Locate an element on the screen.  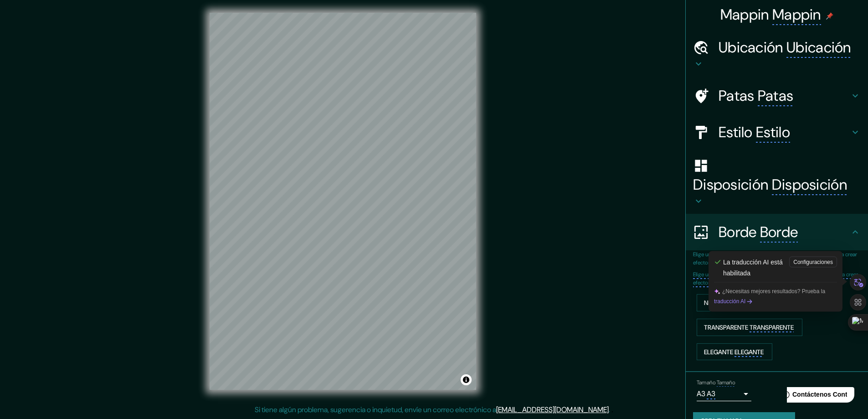
monica-translate-translate: Estilo is located at coordinates (773, 133).